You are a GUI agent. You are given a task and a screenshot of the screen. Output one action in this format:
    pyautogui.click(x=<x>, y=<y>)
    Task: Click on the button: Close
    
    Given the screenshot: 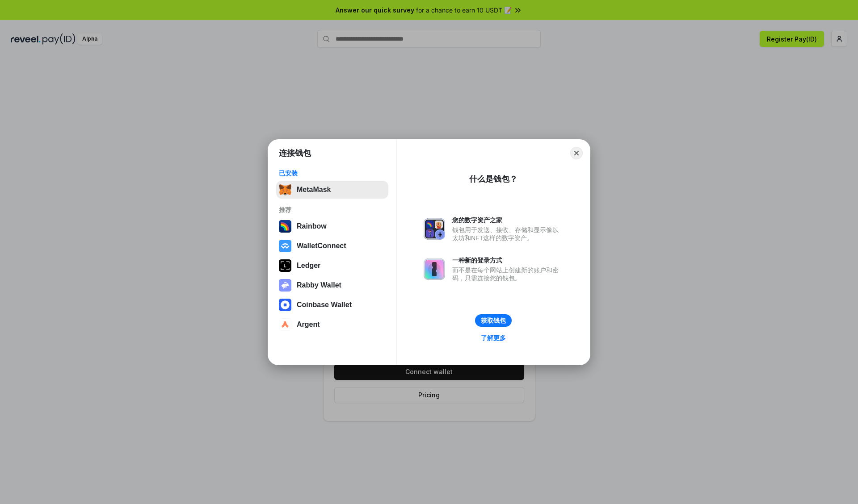 What is the action you would take?
    pyautogui.click(x=576, y=153)
    